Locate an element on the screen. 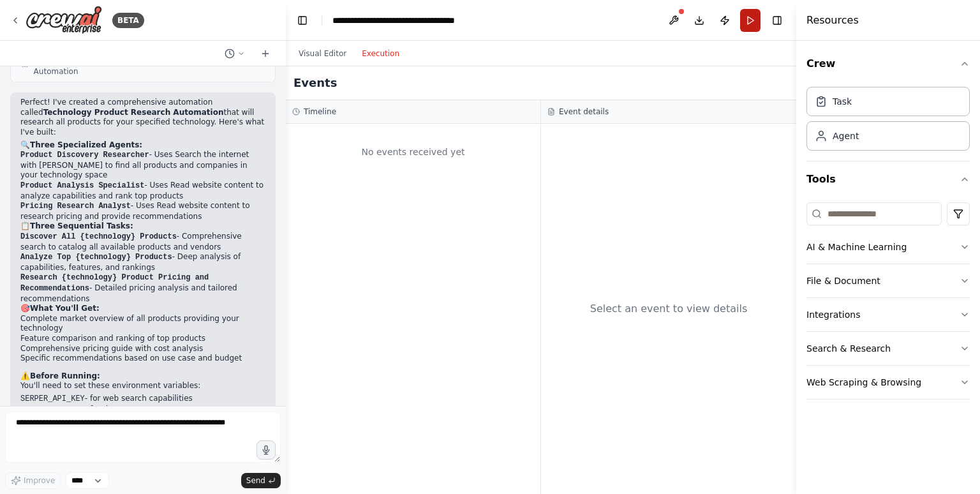  button: AI & Machine Learning is located at coordinates (888, 247).